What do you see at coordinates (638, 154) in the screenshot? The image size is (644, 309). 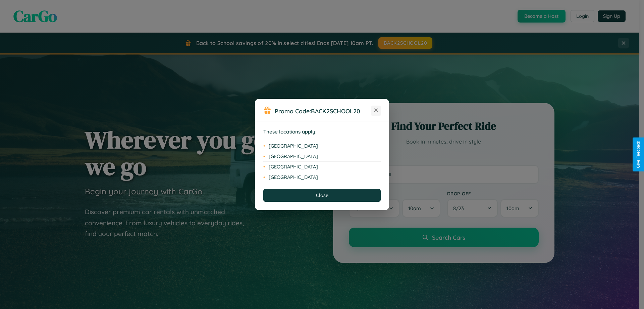 I see `div: Give Feedback` at bounding box center [638, 154].